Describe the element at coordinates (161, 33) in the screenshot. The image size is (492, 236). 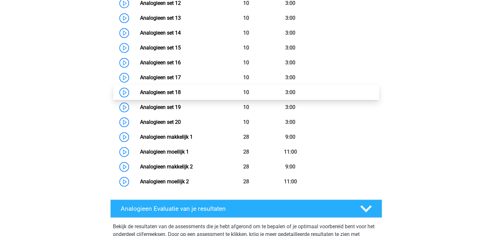
I see `a: Analogieen set 14` at that location.